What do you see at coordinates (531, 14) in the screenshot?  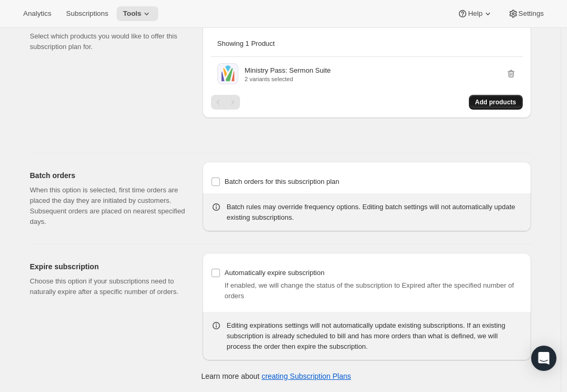 I see `span: Settings` at bounding box center [531, 14].